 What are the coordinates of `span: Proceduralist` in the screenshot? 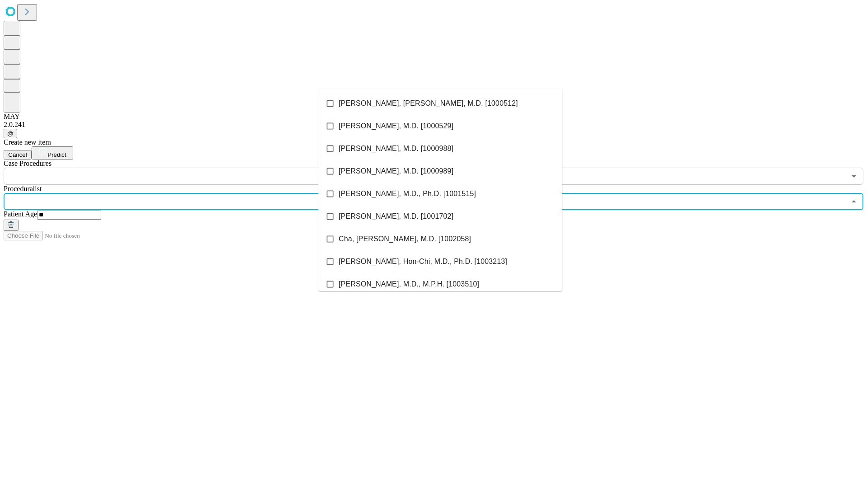 It's located at (23, 188).